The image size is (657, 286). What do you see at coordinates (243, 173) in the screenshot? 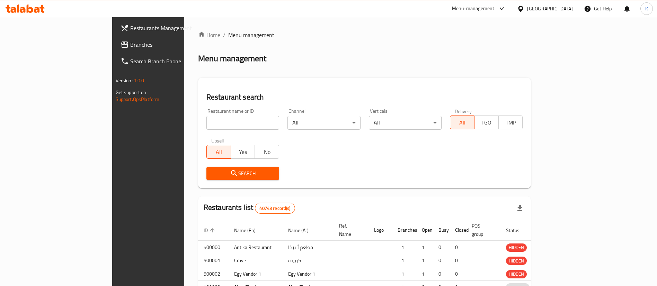
I see `span: Search` at bounding box center [243, 173].